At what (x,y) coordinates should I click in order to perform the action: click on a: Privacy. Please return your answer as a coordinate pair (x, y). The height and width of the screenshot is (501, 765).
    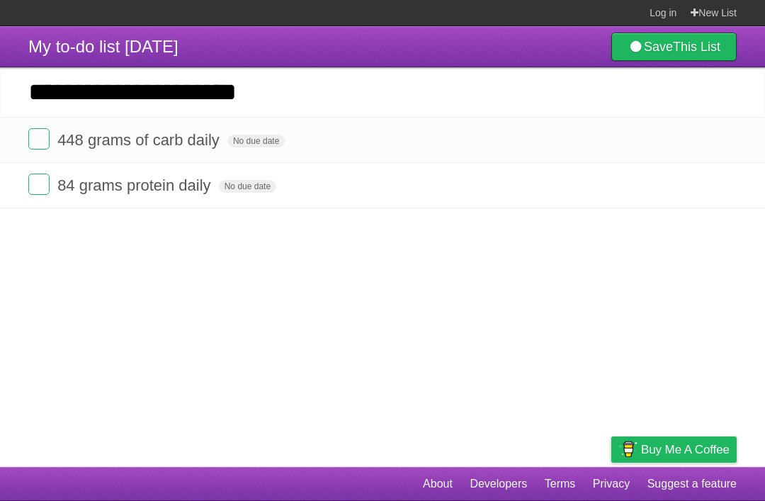
    Looking at the image, I should click on (611, 484).